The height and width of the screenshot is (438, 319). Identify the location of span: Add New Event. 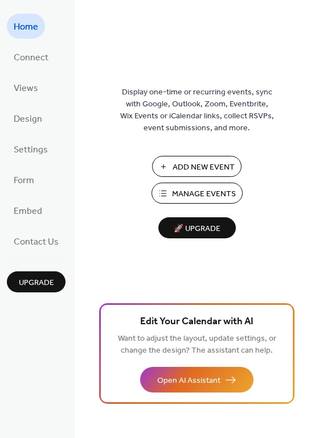
(203, 167).